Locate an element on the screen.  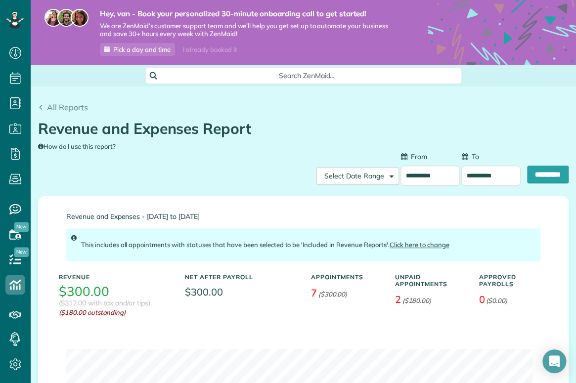
span: We are ZenMaid’s customer support team and we’ll help you get set up to automate your business an... is located at coordinates (248, 30).